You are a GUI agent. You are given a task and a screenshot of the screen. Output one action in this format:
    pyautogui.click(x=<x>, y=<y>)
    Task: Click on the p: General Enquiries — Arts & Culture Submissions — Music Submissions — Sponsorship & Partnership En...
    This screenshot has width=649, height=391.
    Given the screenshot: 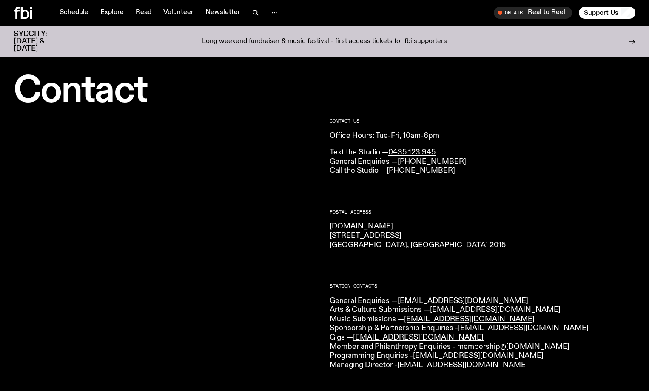 What is the action you would take?
    pyautogui.click(x=483, y=333)
    